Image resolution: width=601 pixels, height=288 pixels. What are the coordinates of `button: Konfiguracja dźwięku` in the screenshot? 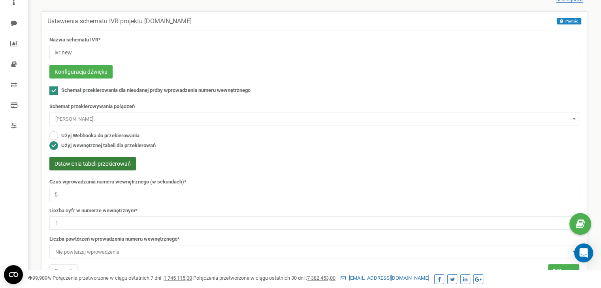 It's located at (81, 72).